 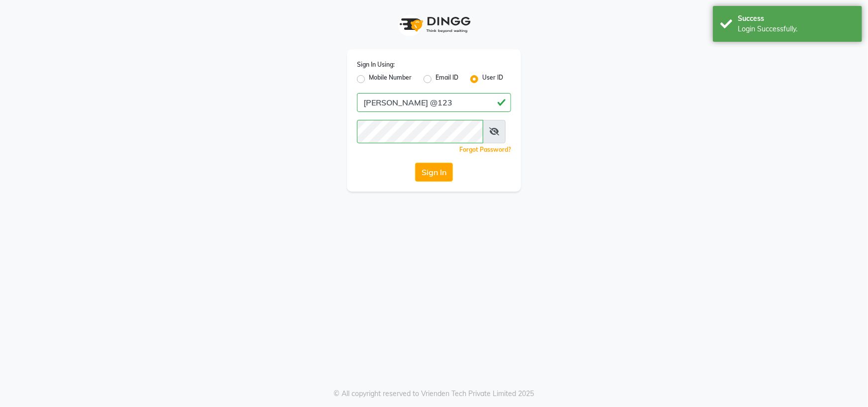 What do you see at coordinates (434, 172) in the screenshot?
I see `button: Sign In` at bounding box center [434, 172].